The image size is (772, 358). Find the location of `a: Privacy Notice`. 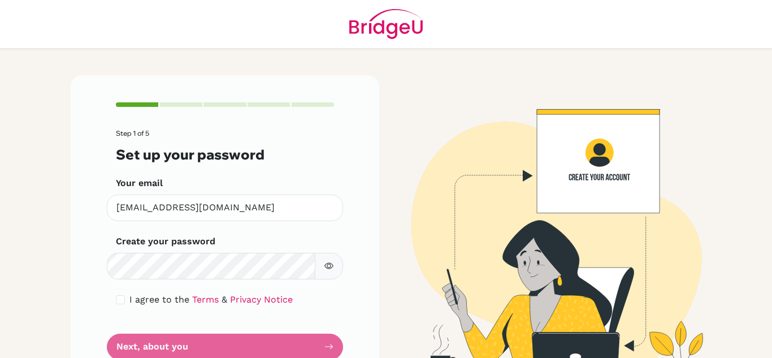

a: Privacy Notice is located at coordinates (261, 299).